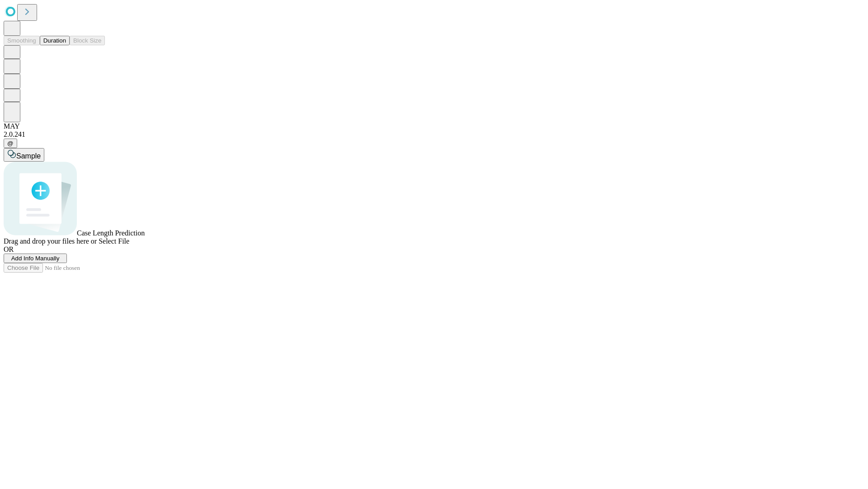 Image resolution: width=868 pixels, height=489 pixels. I want to click on button: Block Size, so click(87, 40).